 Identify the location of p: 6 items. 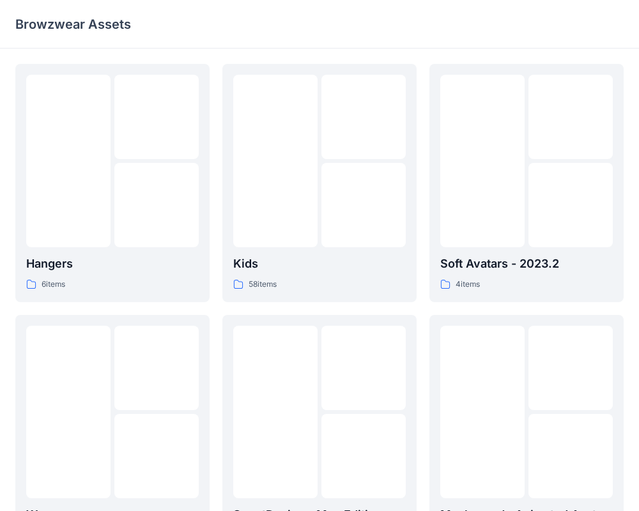
(53, 284).